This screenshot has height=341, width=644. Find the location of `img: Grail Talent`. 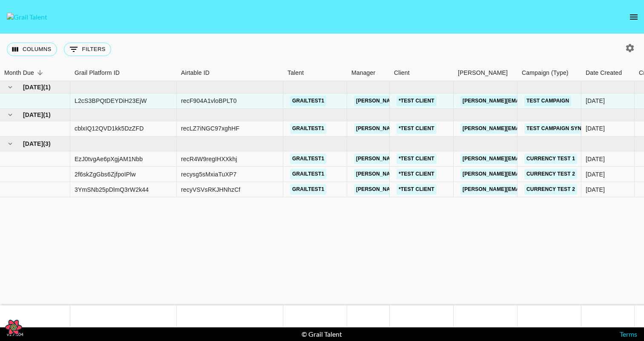

img: Grail Talent is located at coordinates (27, 17).